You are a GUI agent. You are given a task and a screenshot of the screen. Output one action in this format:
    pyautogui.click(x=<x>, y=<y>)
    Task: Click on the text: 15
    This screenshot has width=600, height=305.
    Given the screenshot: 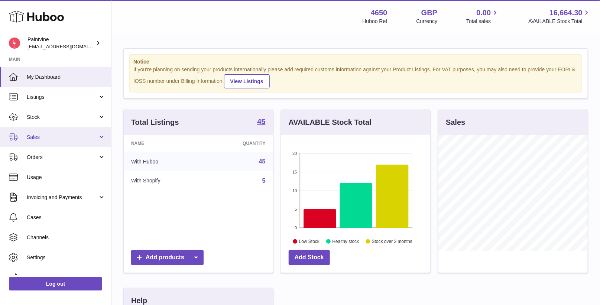 What is the action you would take?
    pyautogui.click(x=294, y=172)
    